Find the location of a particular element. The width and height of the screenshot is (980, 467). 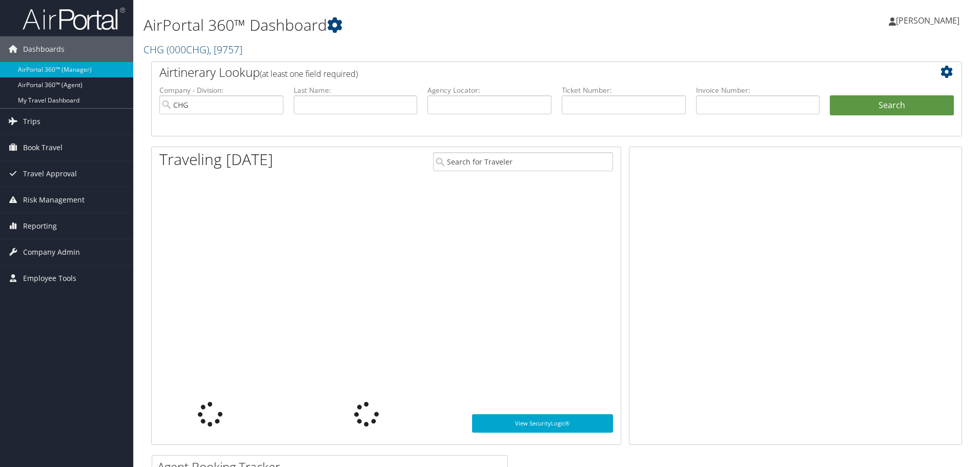

span: Reporting is located at coordinates (40, 226).